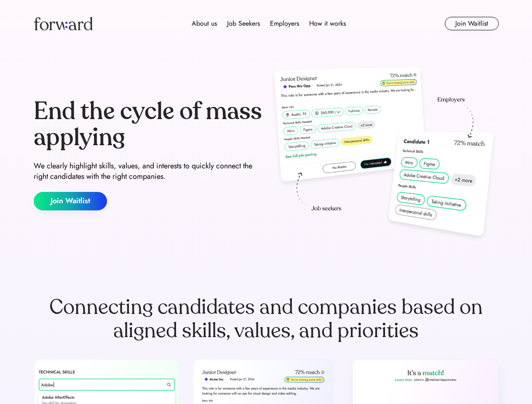 This screenshot has height=404, width=532. What do you see at coordinates (266, 319) in the screenshot?
I see `div: Connecting candidates and companies based on aligned skills, values, and priorities` at bounding box center [266, 319].